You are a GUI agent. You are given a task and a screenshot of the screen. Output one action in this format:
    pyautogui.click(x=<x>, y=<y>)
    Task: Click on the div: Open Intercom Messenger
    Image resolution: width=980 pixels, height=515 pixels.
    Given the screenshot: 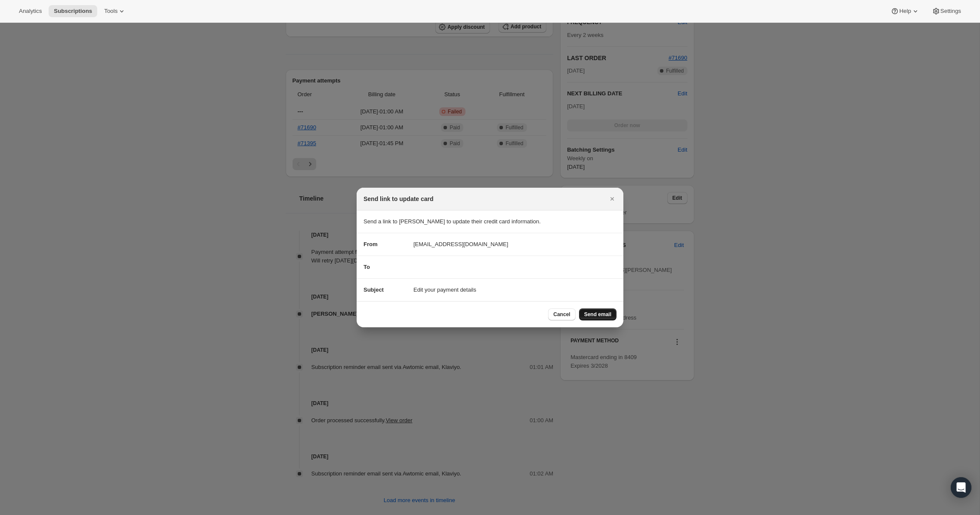 What is the action you would take?
    pyautogui.click(x=961, y=488)
    